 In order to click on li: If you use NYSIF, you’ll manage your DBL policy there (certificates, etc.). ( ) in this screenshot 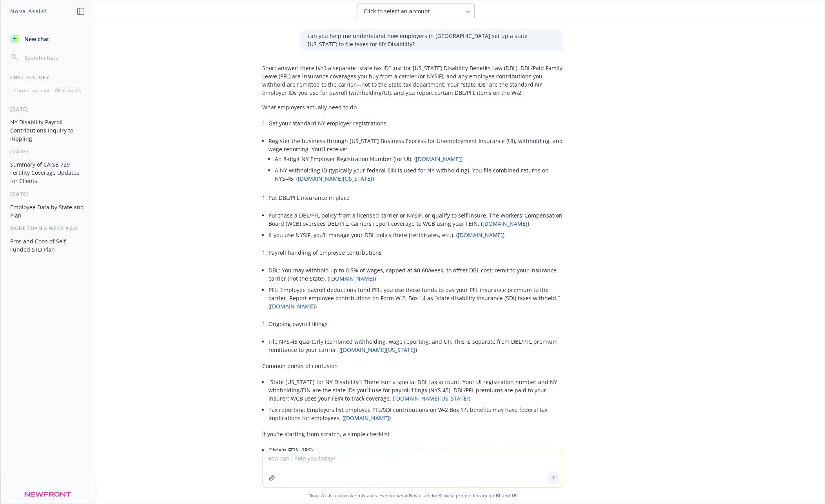, I will do `click(416, 235)`.